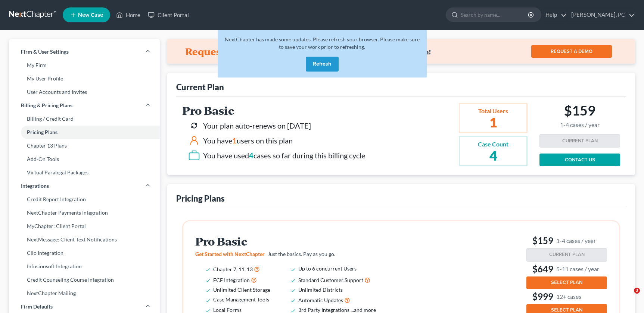  Describe the element at coordinates (85, 78) in the screenshot. I see `a: My User Profile` at that location.